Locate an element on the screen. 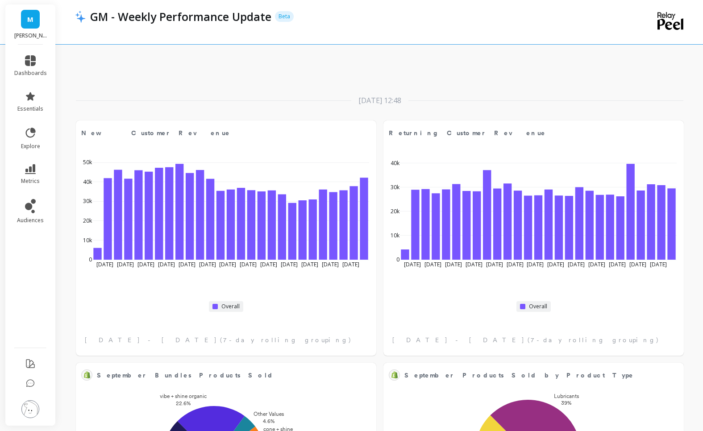 The image size is (703, 431). span: essentials is located at coordinates (30, 109).